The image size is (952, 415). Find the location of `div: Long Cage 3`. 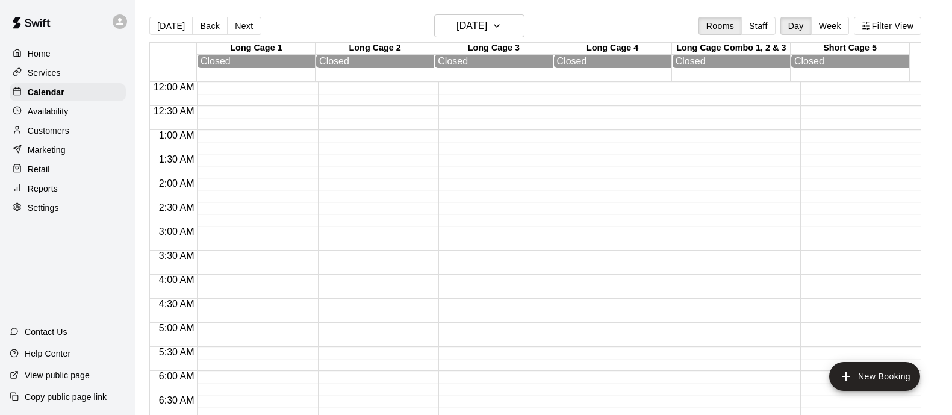

div: Long Cage 3 is located at coordinates (493, 48).